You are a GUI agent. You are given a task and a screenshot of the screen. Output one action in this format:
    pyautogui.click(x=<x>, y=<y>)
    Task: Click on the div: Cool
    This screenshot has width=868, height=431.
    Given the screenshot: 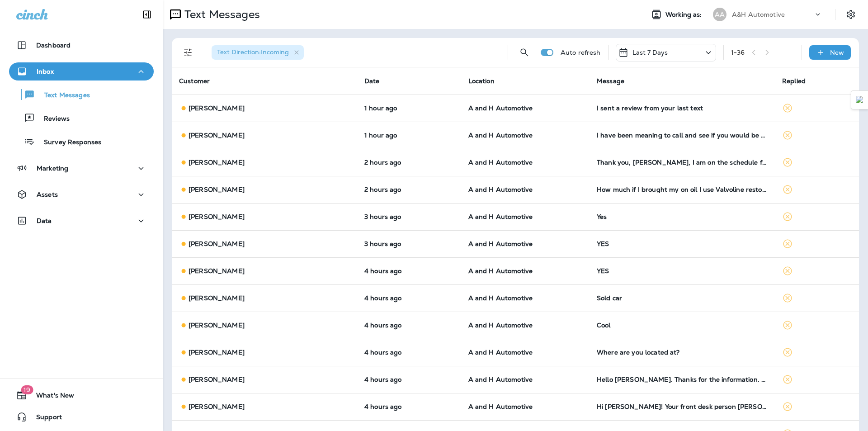 What is the action you would take?
    pyautogui.click(x=682, y=325)
    